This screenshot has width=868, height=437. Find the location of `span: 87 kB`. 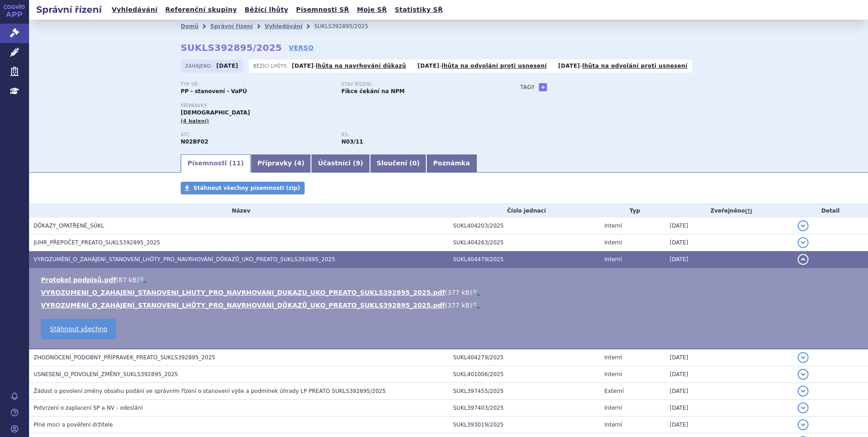

span: 87 kB is located at coordinates (127, 280).